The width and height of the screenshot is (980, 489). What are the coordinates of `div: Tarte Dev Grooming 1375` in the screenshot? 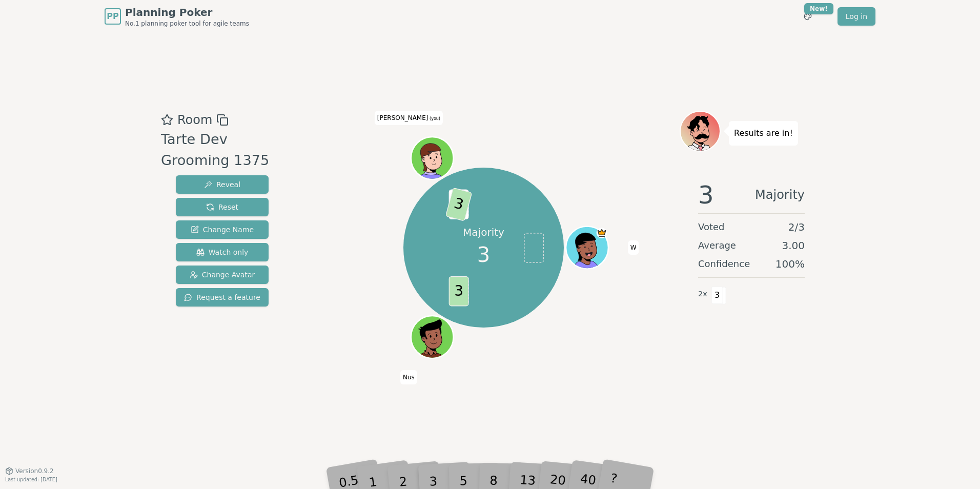 It's located at (224, 151).